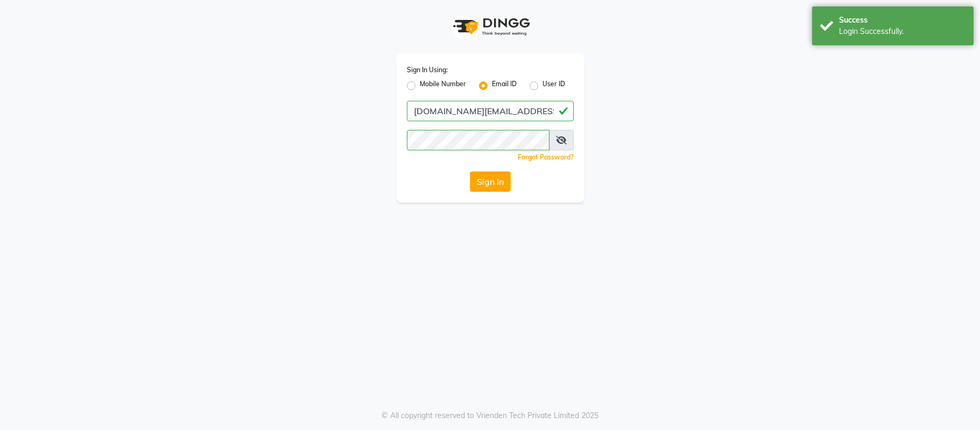  I want to click on label: Sign In Using:, so click(427, 70).